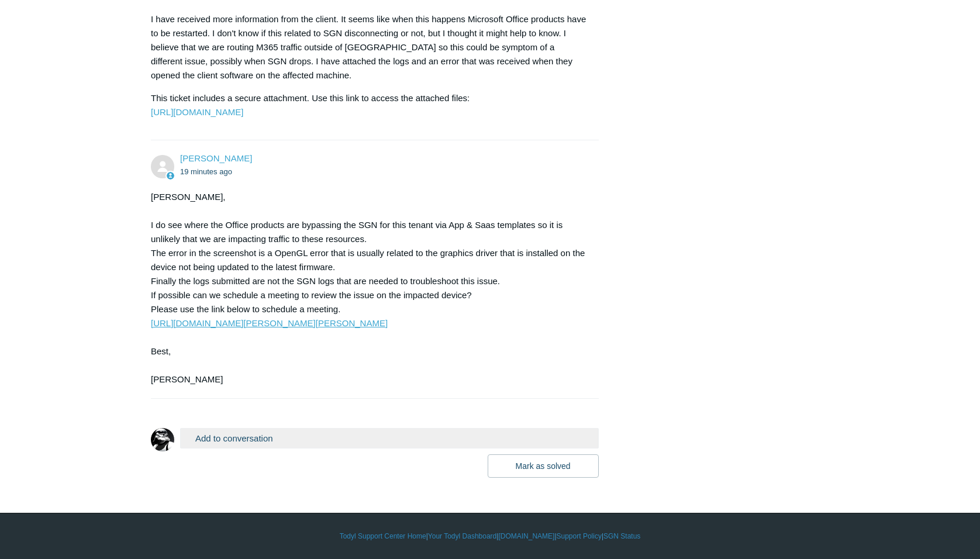 The width and height of the screenshot is (980, 559). I want to click on a: Todyl Support Center Home, so click(383, 536).